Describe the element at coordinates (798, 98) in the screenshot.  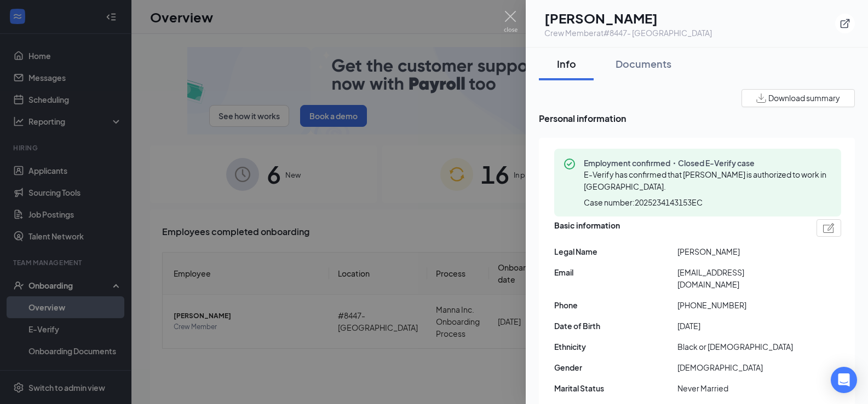
I see `button: Download summary` at that location.